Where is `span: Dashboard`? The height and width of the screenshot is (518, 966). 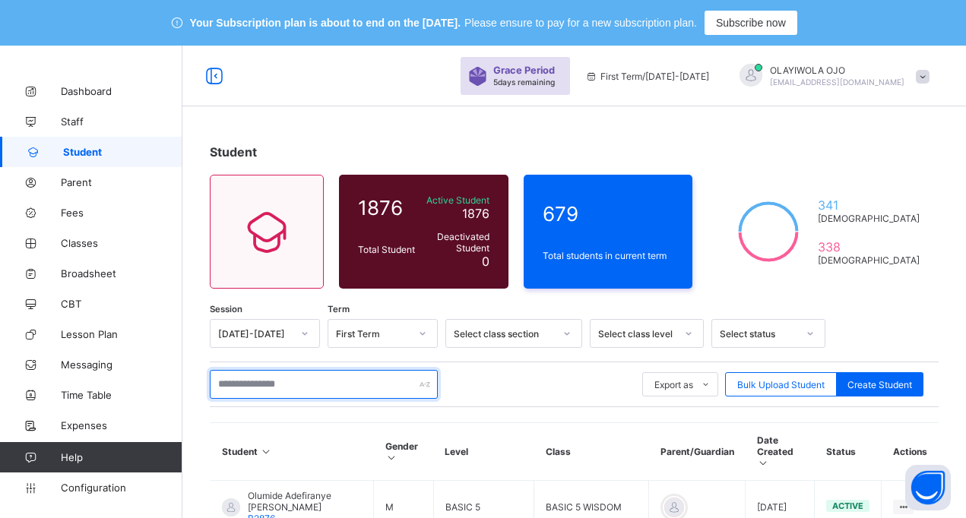
span: Dashboard is located at coordinates (122, 91).